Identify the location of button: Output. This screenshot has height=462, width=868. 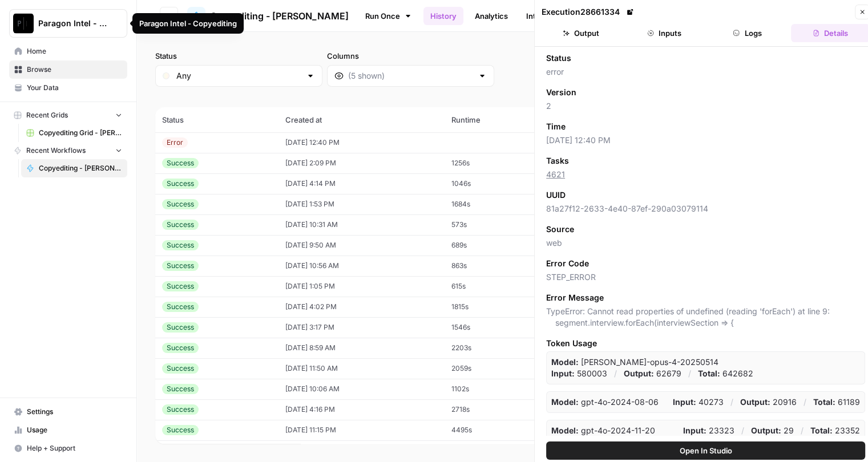
(581, 33).